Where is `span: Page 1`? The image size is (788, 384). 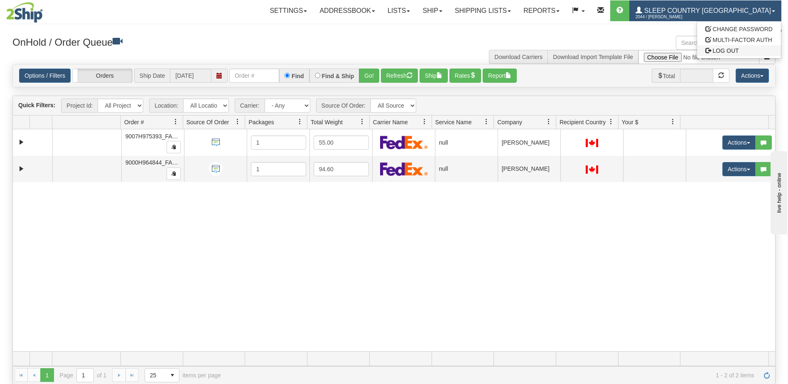 span: Page 1 is located at coordinates (47, 375).